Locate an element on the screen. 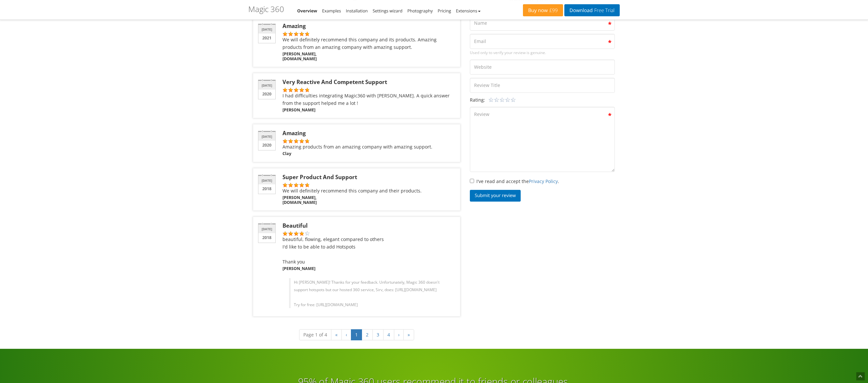 The width and height of the screenshot is (868, 383). span: £99 is located at coordinates (553, 11).